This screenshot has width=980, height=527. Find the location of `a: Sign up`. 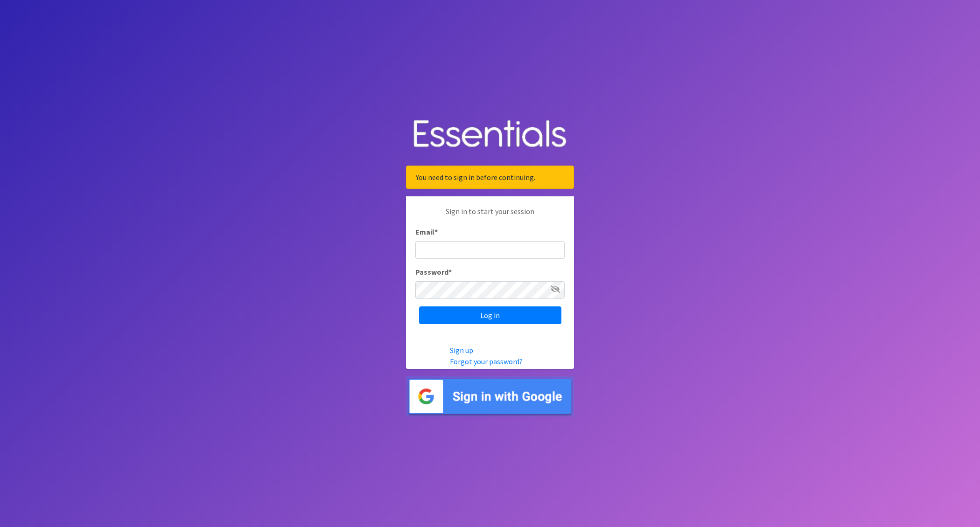

a: Sign up is located at coordinates (461, 350).